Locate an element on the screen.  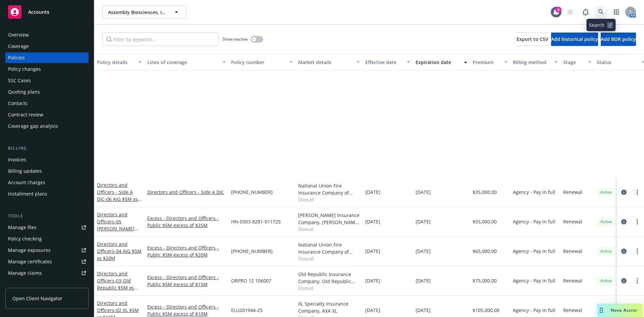
span: ORPRO 12 106007 is located at coordinates (251, 281).